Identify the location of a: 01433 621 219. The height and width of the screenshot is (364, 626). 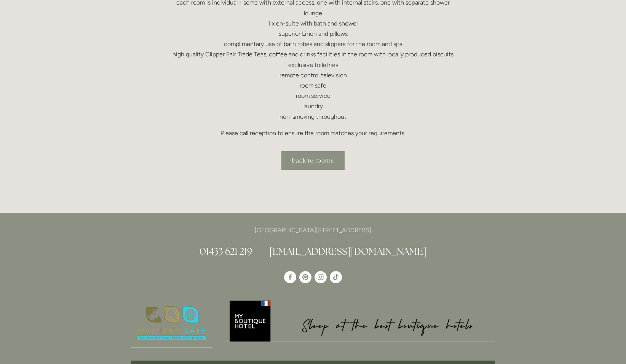
(226, 251).